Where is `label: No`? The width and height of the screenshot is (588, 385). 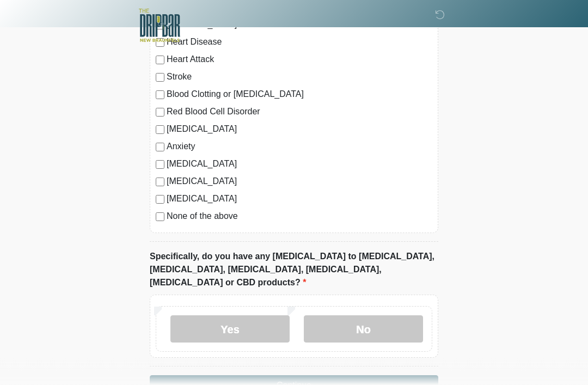
label: No is located at coordinates (363, 329).